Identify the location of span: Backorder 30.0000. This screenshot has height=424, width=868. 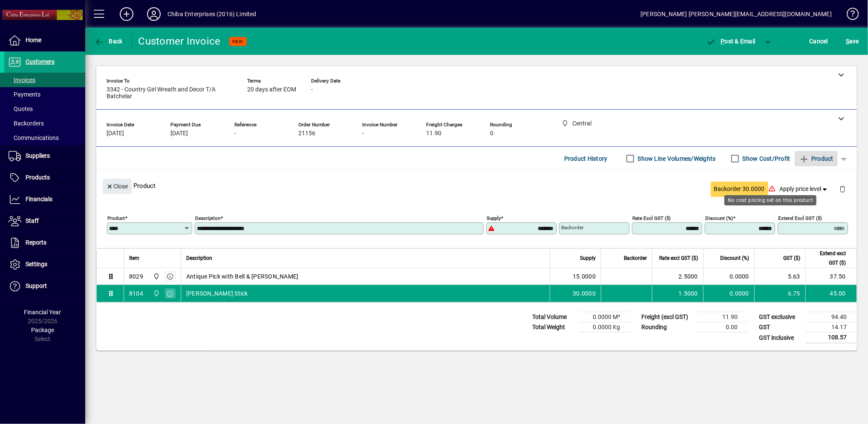
(739, 189).